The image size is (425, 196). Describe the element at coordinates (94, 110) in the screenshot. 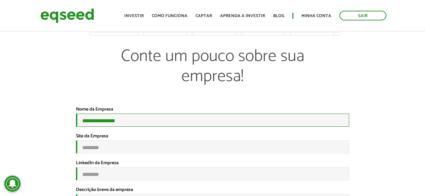

I see `label: Nome da Empresa` at that location.